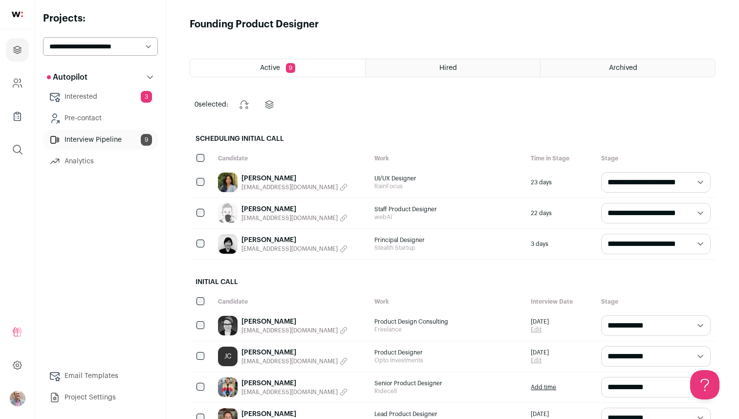  What do you see at coordinates (228, 387) in the screenshot?
I see `img: 0500f1c90af383b5935561b0a3f84f6b8738a7ac8a550d02faa4114e98ecfb05` at bounding box center [228, 387].